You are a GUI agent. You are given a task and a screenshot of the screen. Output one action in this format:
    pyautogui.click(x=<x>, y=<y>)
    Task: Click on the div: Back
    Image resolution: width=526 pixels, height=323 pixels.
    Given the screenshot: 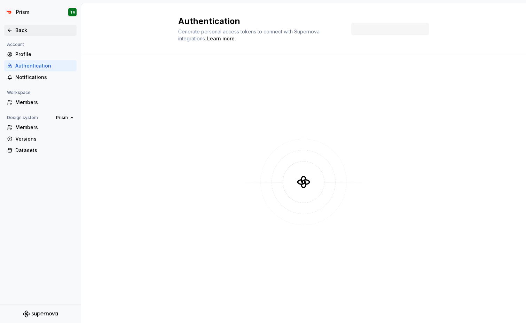 What is the action you would take?
    pyautogui.click(x=45, y=30)
    